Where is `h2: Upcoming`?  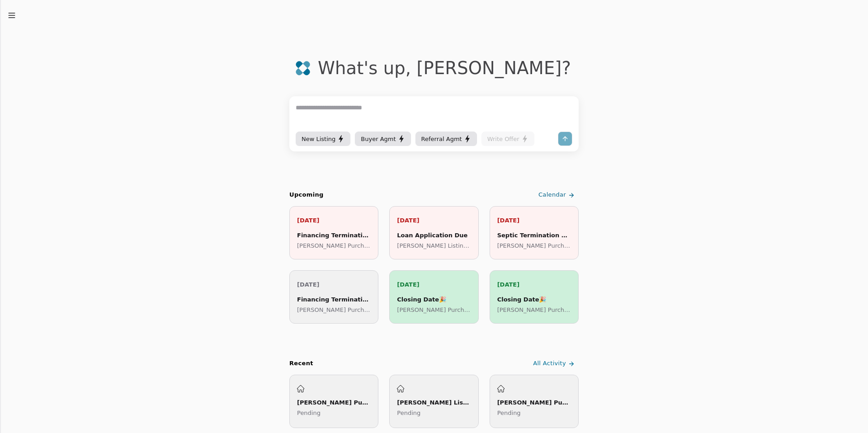
h2: Upcoming is located at coordinates (307, 195).